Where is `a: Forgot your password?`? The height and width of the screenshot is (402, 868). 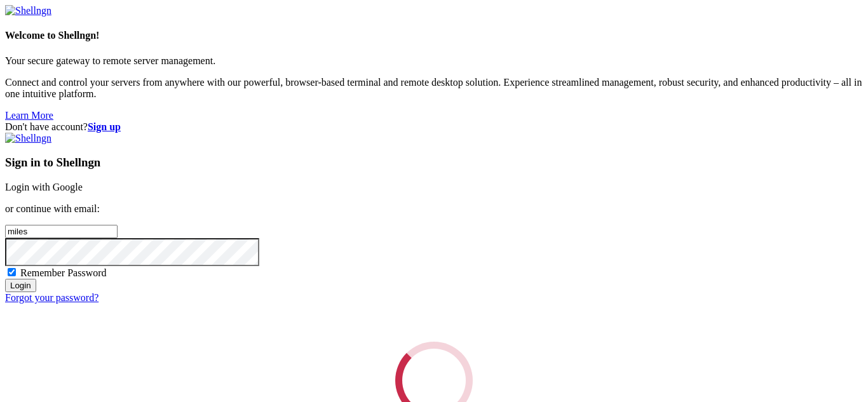 a: Forgot your password? is located at coordinates (52, 298).